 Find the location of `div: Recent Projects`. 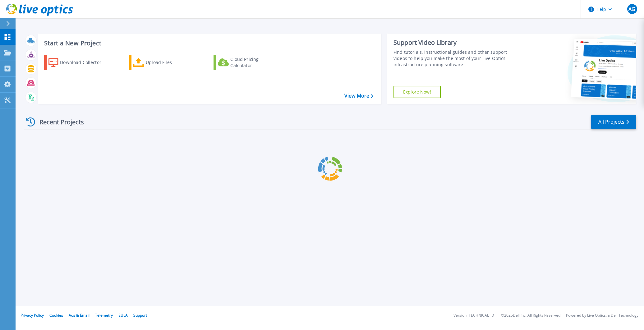

div: Recent Projects is located at coordinates (58, 122).